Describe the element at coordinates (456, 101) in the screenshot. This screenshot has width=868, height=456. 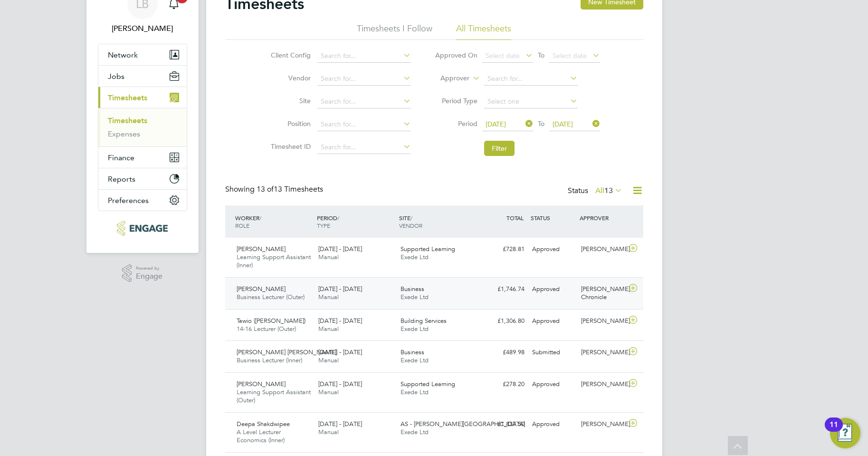
I see `label: Period Type` at that location.